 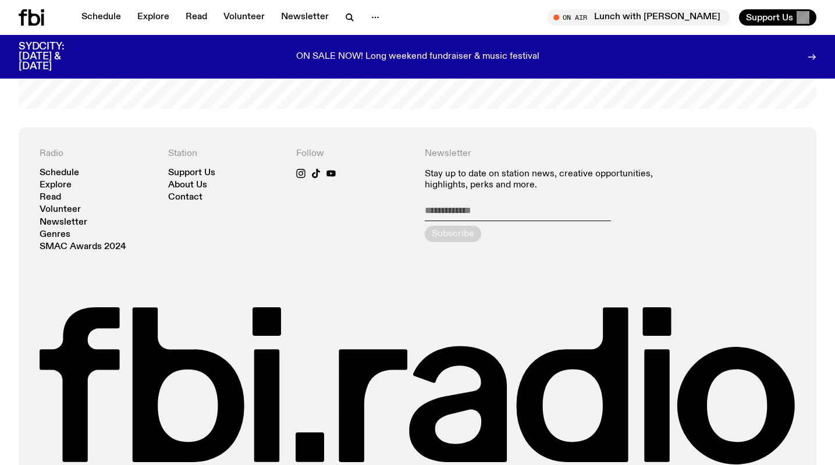 What do you see at coordinates (546, 180) in the screenshot?
I see `p: Stay up to date on station news, creative opportunities, highlights, perks and more.` at bounding box center [546, 180].